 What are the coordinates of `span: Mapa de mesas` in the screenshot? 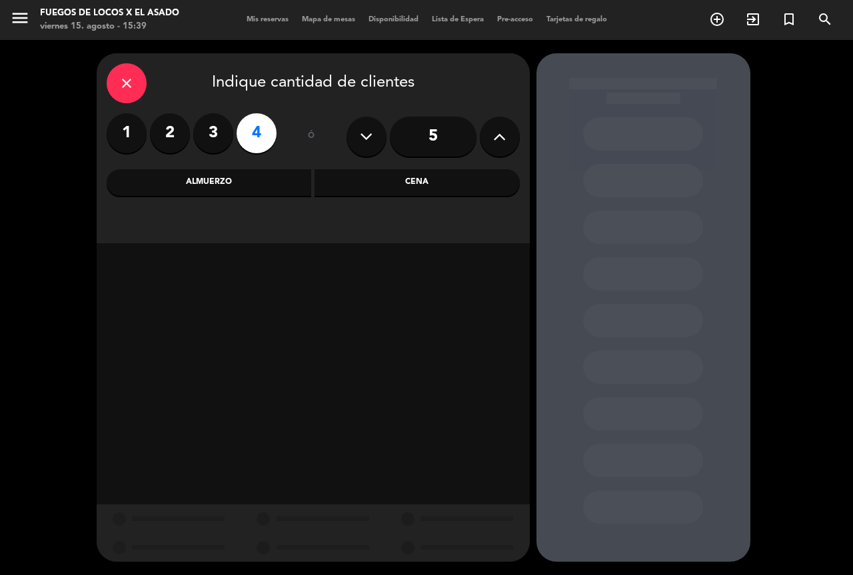 It's located at (329, 19).